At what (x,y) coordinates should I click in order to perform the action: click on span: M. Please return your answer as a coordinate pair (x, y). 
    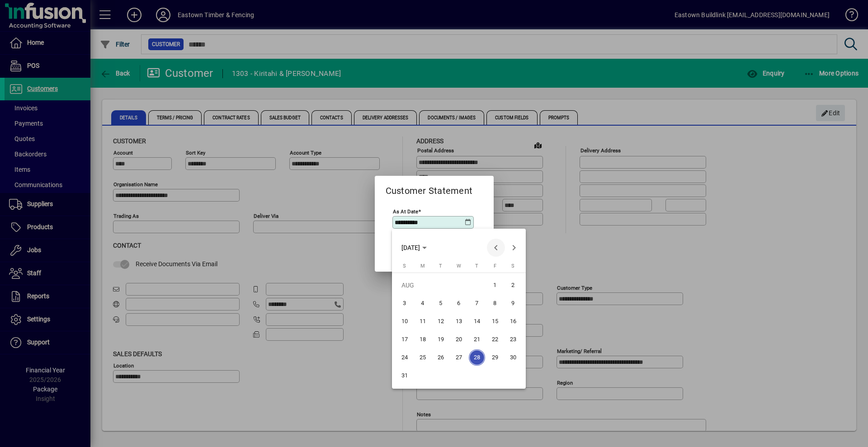
    Looking at the image, I should click on (422, 265).